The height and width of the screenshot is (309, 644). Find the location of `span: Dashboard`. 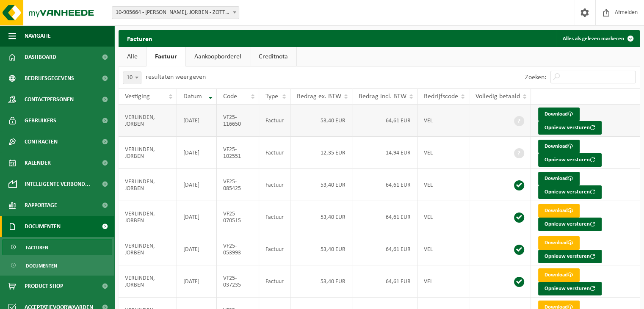

span: Dashboard is located at coordinates (40, 57).